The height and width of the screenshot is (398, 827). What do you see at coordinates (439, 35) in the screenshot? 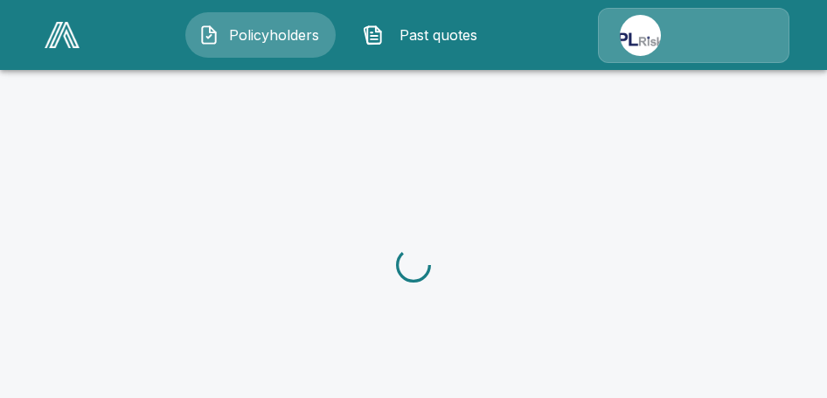
I see `span: Past quotes` at bounding box center [439, 35].